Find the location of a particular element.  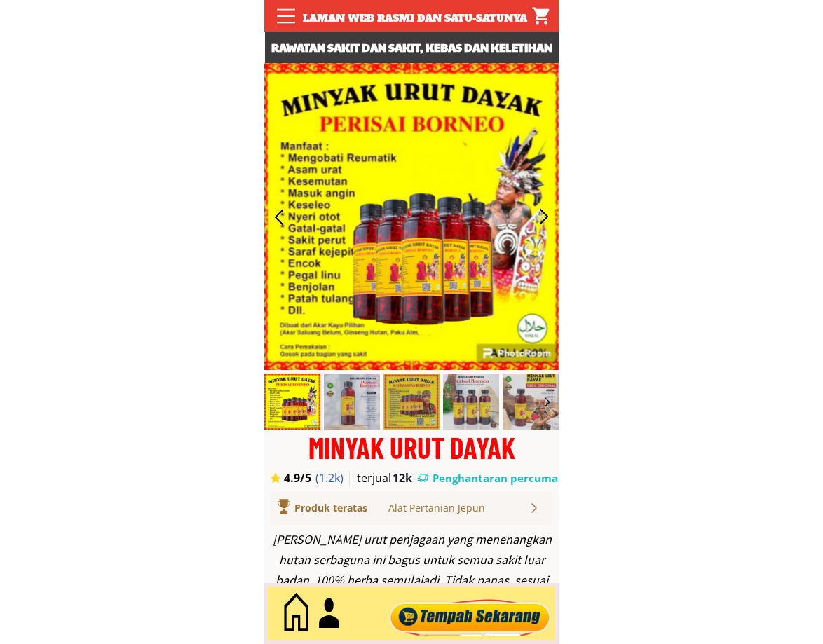

div: Laman web rasmi dan satu-satunya is located at coordinates (415, 19).